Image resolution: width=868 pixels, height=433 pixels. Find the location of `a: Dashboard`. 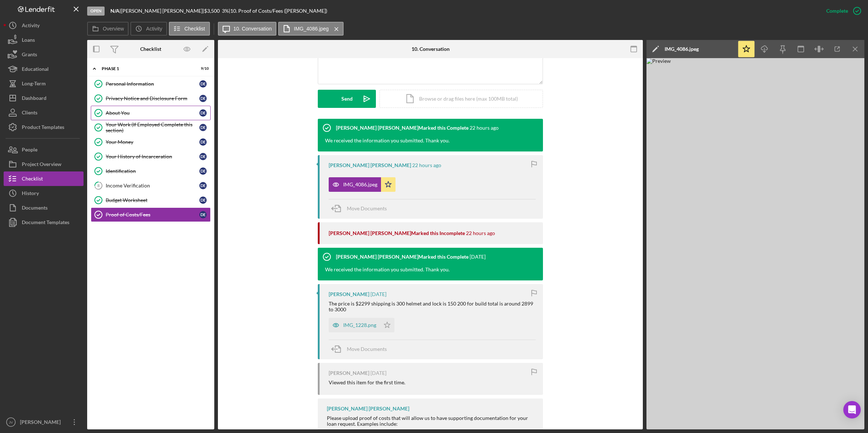

a: Dashboard is located at coordinates (44, 98).